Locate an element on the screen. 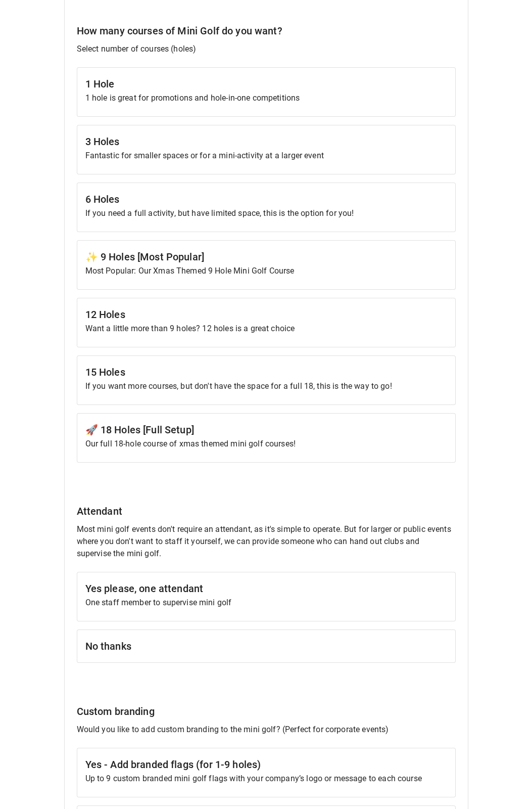 The image size is (532, 809). p: Fantastic for smaller spaces or for a mini-activity at a larger event is located at coordinates (266, 156).